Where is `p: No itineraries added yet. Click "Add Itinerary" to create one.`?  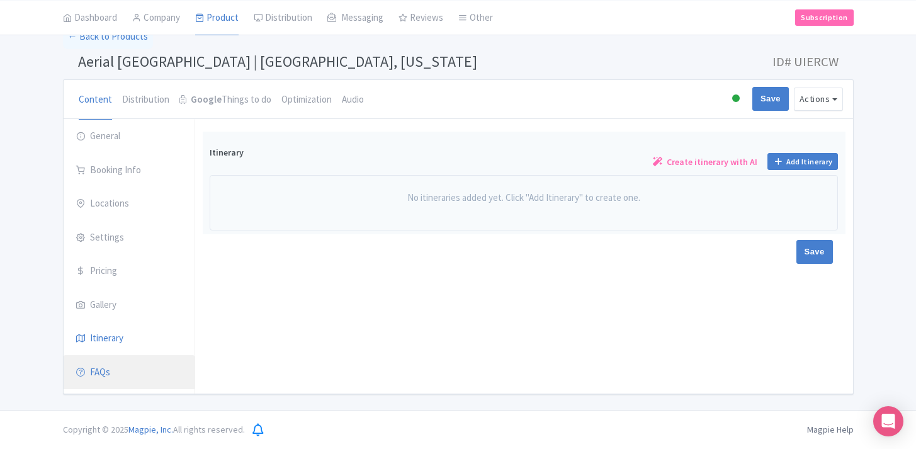 p: No itineraries added yet. Click "Add Itinerary" to create one. is located at coordinates (524, 198).